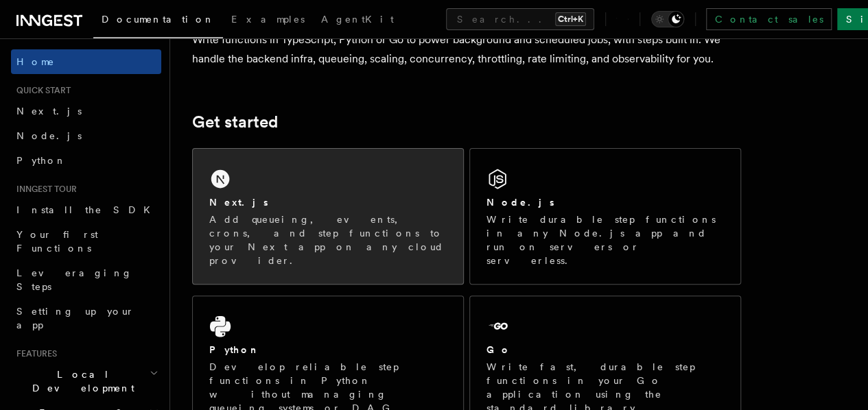  Describe the element at coordinates (86, 318) in the screenshot. I see `a: Setting up your app` at that location.